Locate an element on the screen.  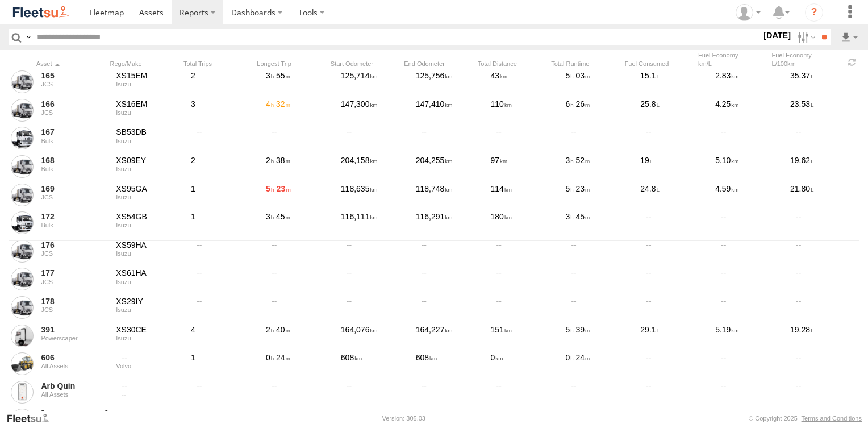
div: 15.1 is located at coordinates (674, 82).